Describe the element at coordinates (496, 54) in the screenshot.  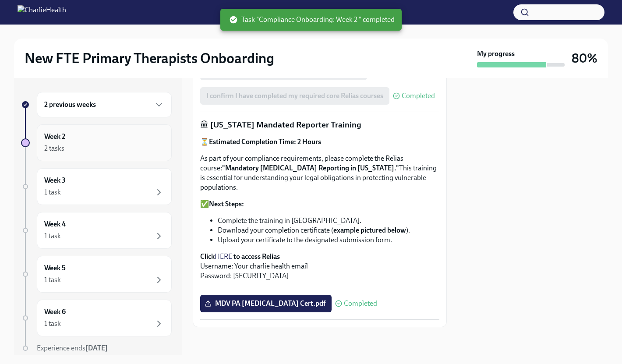
I see `strong: My progress` at that location.